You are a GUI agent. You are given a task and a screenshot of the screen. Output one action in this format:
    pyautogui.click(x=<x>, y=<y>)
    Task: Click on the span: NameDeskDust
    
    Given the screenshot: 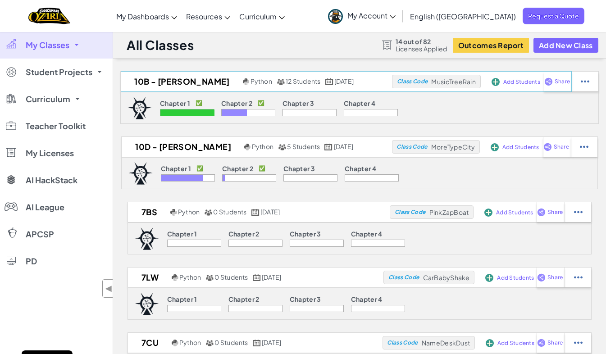 What is the action you would take?
    pyautogui.click(x=446, y=343)
    